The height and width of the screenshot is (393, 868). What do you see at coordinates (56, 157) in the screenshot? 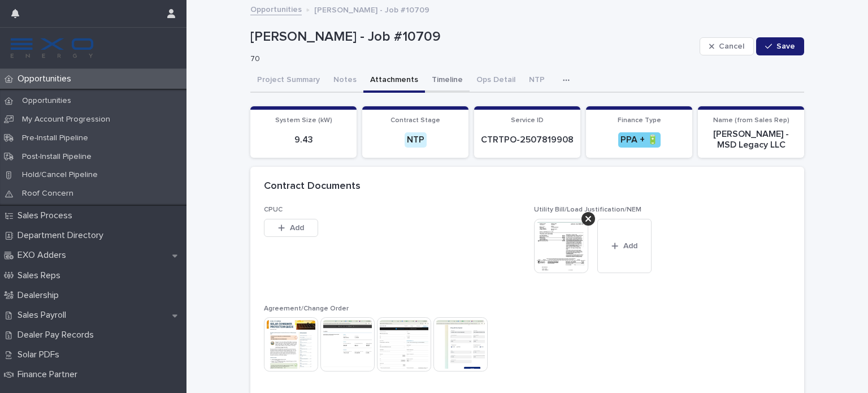
I see `p: Post-Install Pipeline` at bounding box center [56, 157].